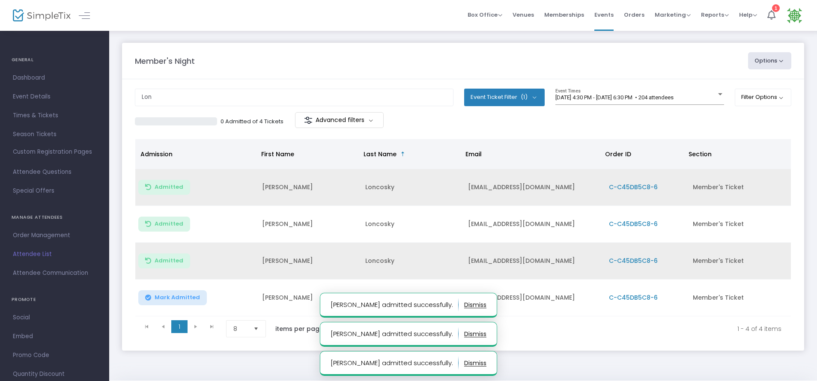  What do you see at coordinates (523, 15) in the screenshot?
I see `span: Venues` at bounding box center [523, 15].